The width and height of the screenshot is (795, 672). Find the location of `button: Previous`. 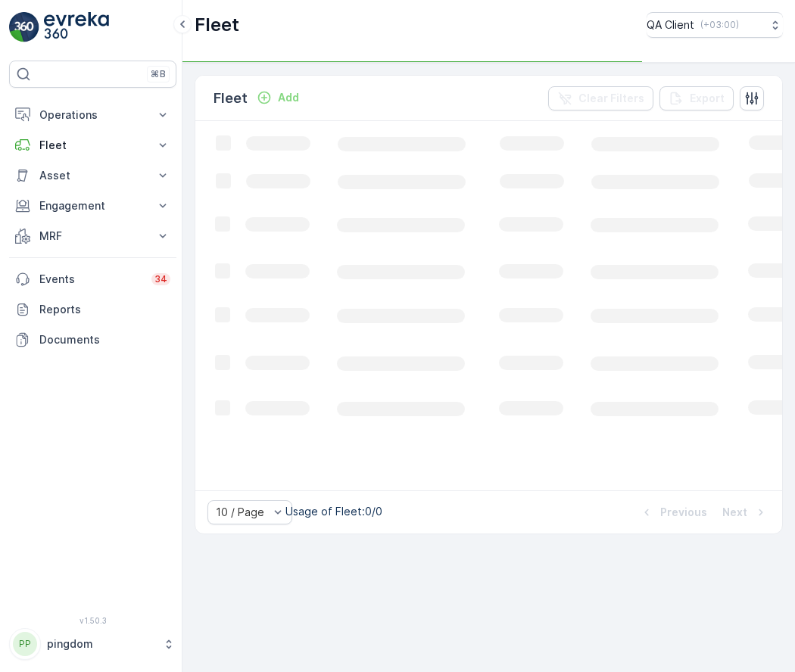

button: Previous is located at coordinates (673, 512).